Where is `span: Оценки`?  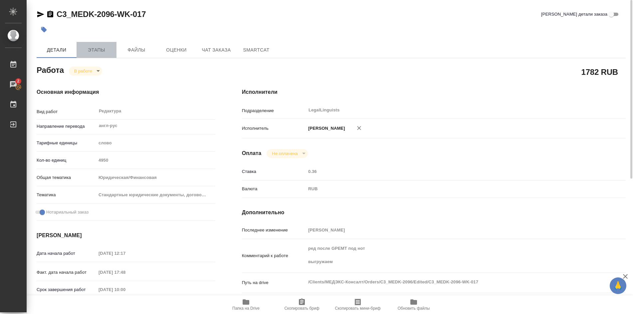 span: Оценки is located at coordinates (176, 50).